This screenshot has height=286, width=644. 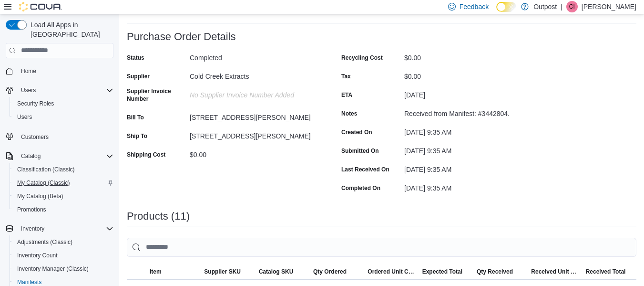 I want to click on a: My Catalog (Classic), so click(x=43, y=183).